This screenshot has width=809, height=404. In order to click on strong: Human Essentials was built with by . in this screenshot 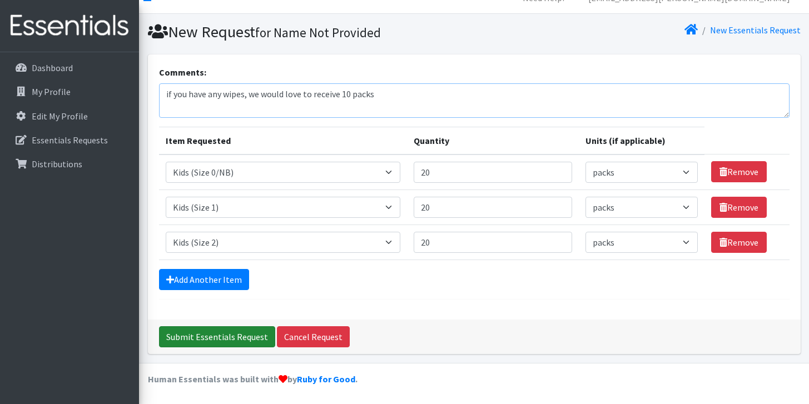, I will do `click(252, 379)`.